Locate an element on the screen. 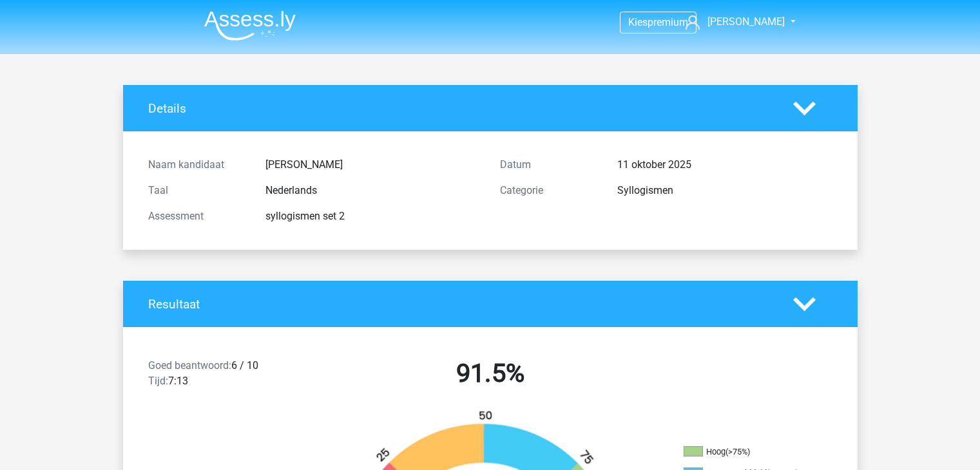 This screenshot has height=470, width=980. img: Assessly is located at coordinates (250, 25).